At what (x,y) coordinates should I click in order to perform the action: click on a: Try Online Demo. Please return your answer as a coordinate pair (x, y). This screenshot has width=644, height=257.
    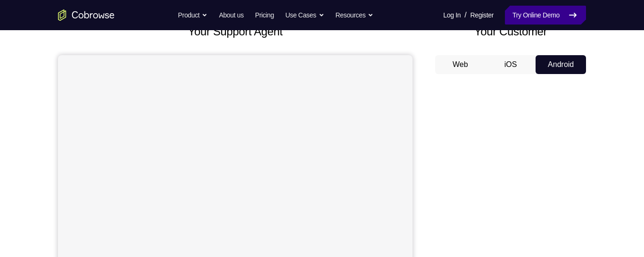
    Looking at the image, I should click on (545, 16).